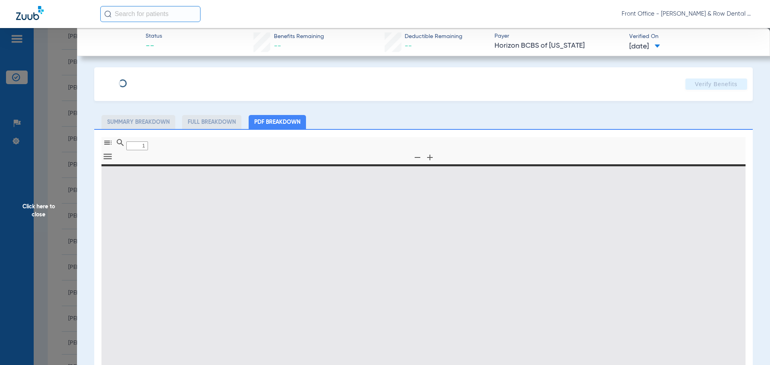 The height and width of the screenshot is (365, 770). What do you see at coordinates (108, 143) in the screenshot?
I see `button: Toggle Sidebar` at bounding box center [108, 143].